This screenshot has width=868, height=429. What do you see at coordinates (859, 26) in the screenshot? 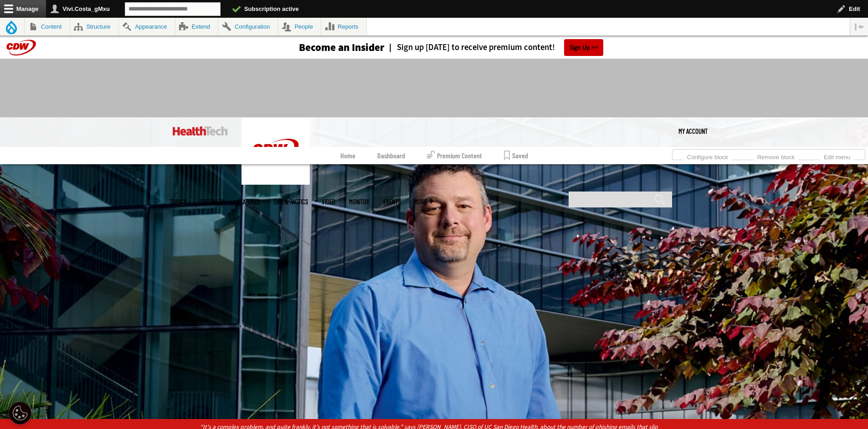
I see `button: Vertical orientation` at bounding box center [859, 26].